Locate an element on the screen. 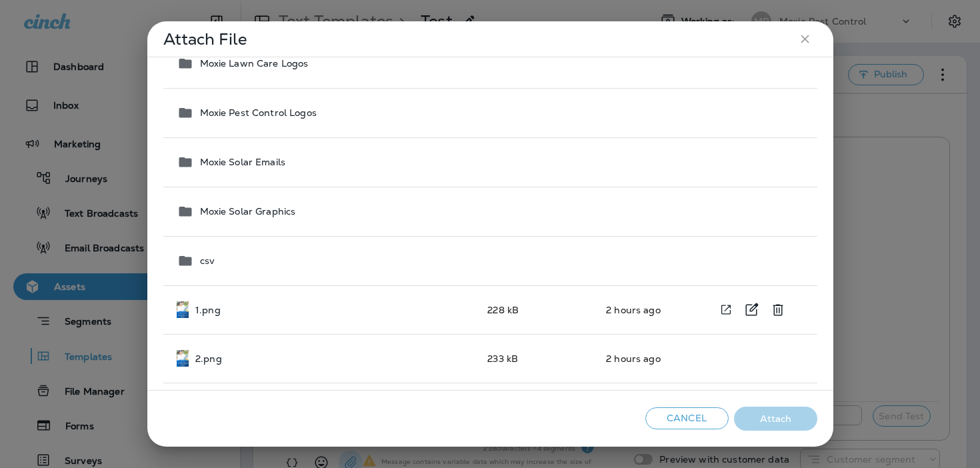 The height and width of the screenshot is (468, 980). p: csv is located at coordinates (207, 261).